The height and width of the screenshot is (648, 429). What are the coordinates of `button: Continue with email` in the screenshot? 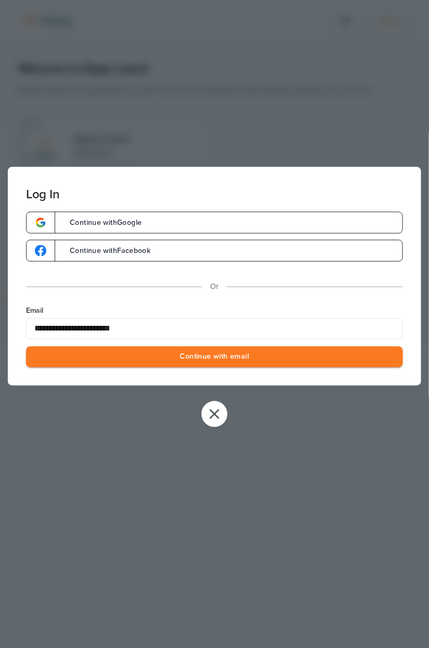 It's located at (215, 357).